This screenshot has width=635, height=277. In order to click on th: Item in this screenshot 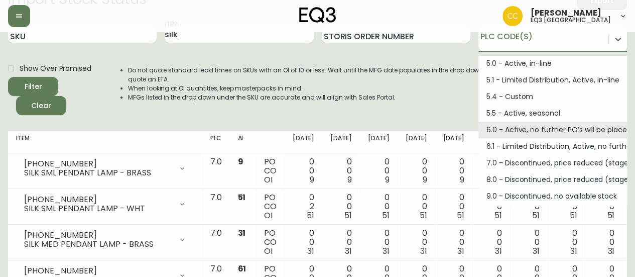, I will do `click(105, 142)`.